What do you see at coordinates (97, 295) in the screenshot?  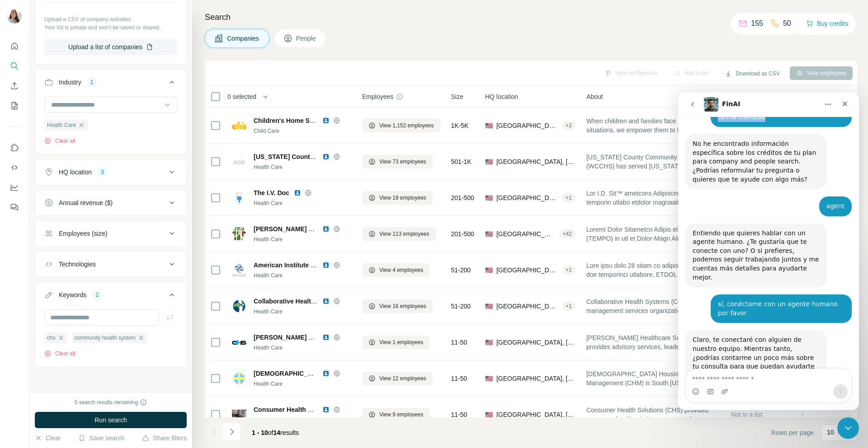 I see `div: 2` at bounding box center [97, 295].